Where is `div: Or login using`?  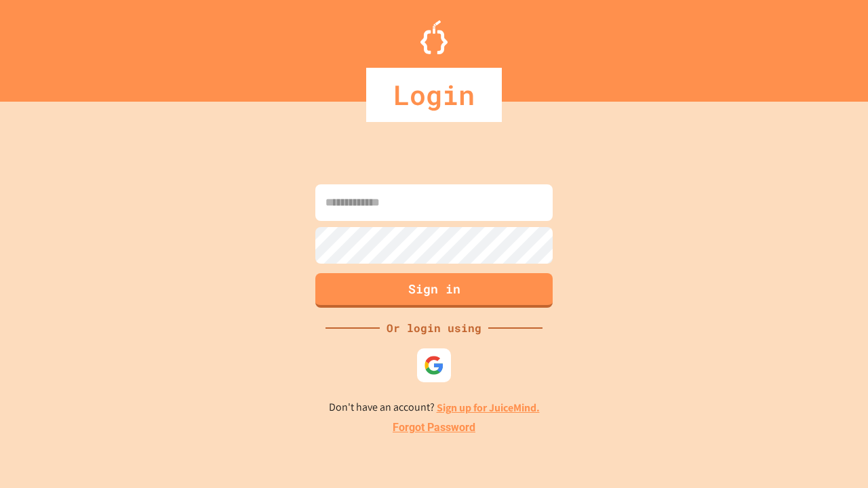
div: Or login using is located at coordinates (434, 328).